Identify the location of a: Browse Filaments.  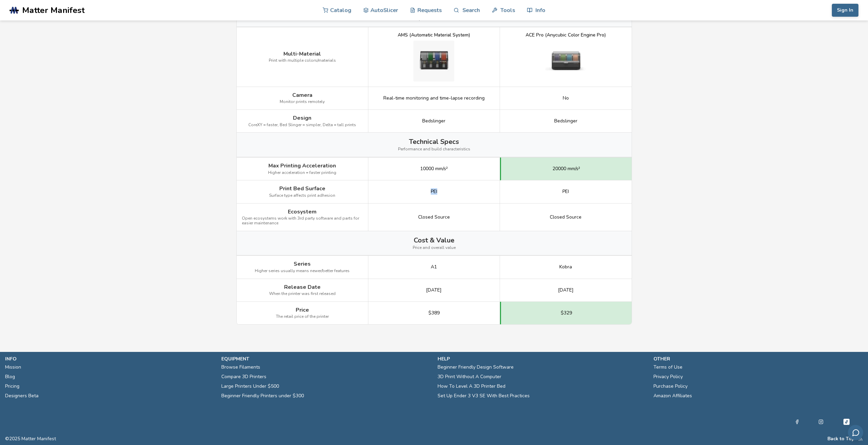
(241, 367).